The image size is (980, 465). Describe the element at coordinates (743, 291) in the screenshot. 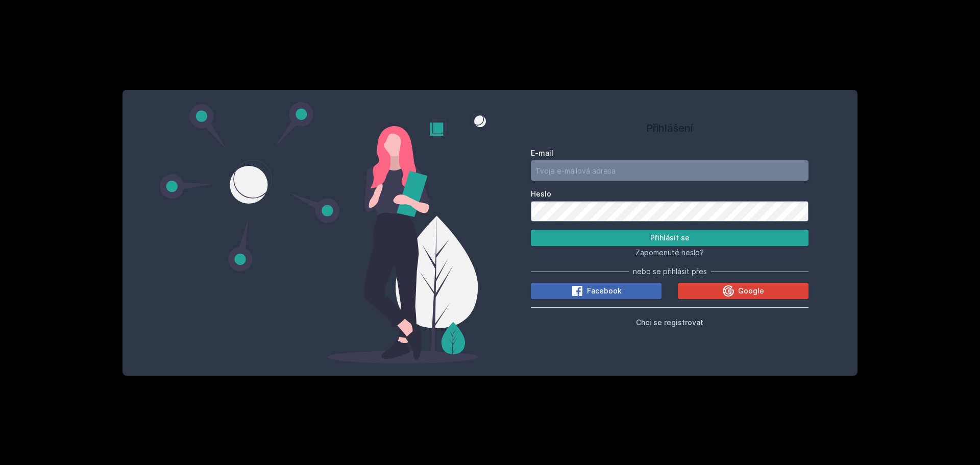

I see `button: Google` at that location.